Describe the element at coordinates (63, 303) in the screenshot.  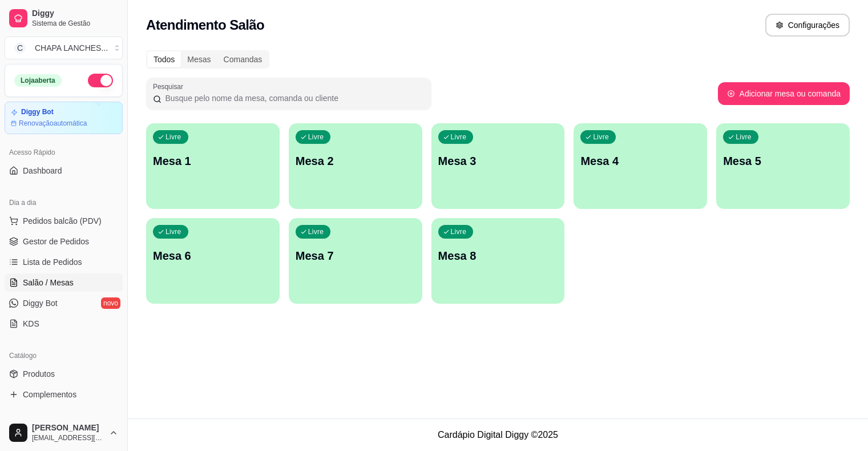
I see `a: Diggy Botnovo` at that location.